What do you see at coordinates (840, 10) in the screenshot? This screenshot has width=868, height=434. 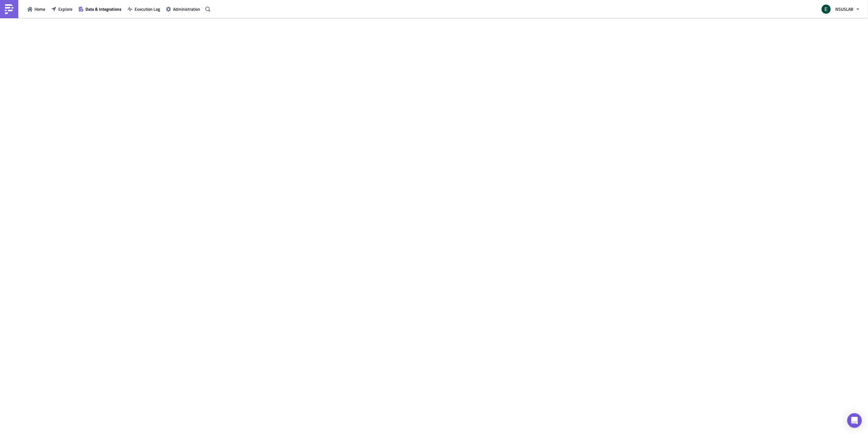 I see `button: NSUSLAB` at bounding box center [840, 10].